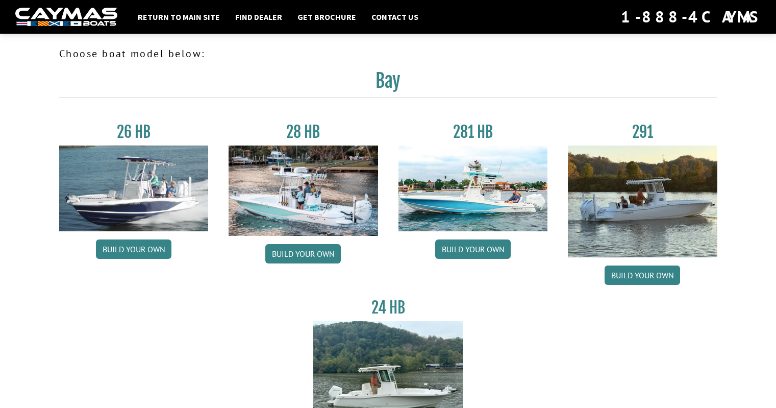 The height and width of the screenshot is (408, 776). What do you see at coordinates (473, 132) in the screenshot?
I see `h3: 281 HB` at bounding box center [473, 132].